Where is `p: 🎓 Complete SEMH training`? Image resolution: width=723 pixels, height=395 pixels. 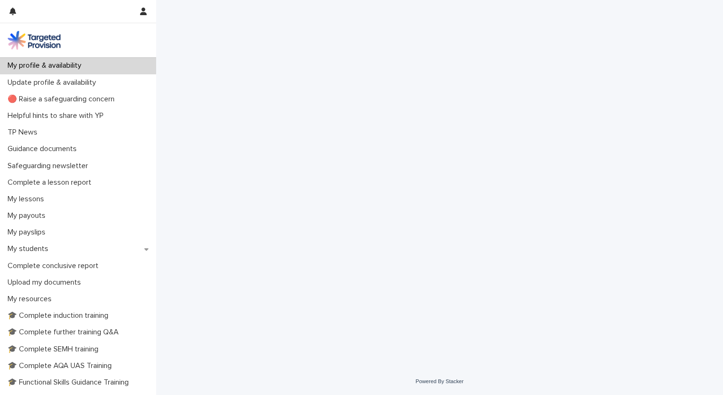
p: 🎓 Complete SEMH training is located at coordinates (55, 349).